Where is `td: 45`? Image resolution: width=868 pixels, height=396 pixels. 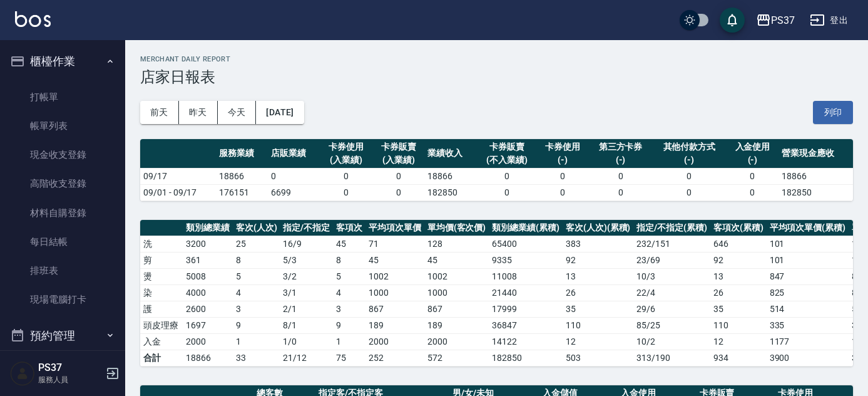
td: 45 is located at coordinates (395, 260).